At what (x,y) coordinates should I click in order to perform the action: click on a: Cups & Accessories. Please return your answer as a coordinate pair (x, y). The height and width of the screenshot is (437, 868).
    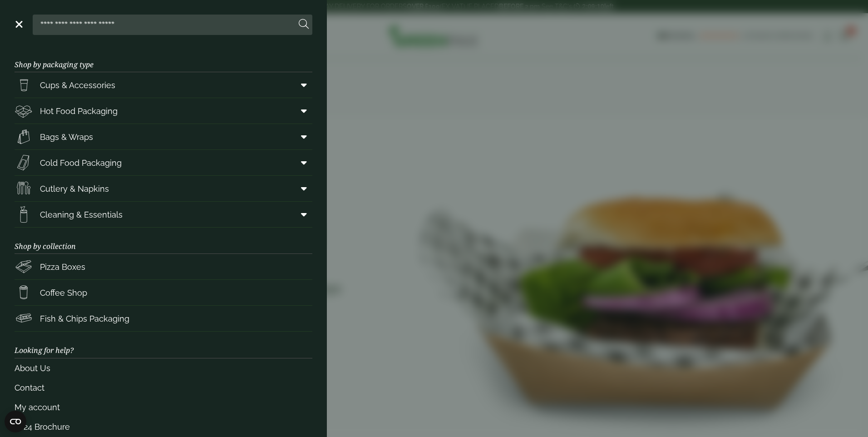
    Looking at the image, I should click on (163, 85).